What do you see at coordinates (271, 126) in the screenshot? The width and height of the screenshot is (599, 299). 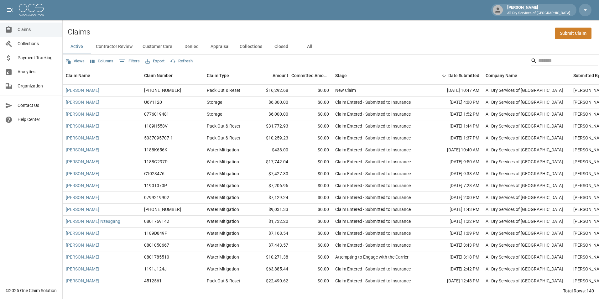 I see `div: $31,772.93` at bounding box center [271, 126].